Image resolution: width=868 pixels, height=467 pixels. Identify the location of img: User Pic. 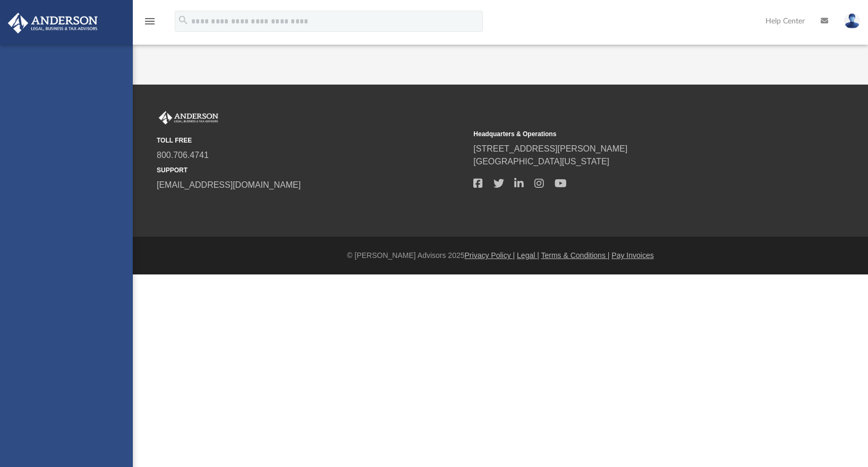
(852, 21).